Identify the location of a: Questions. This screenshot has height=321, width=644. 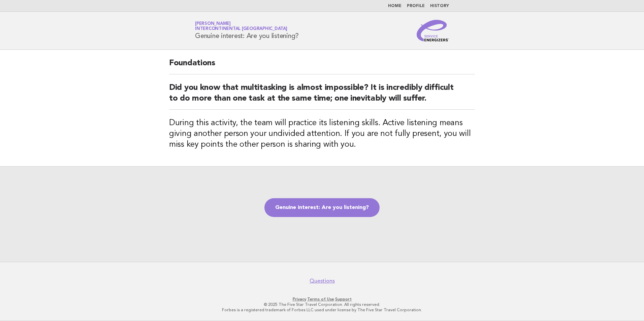
(322, 281).